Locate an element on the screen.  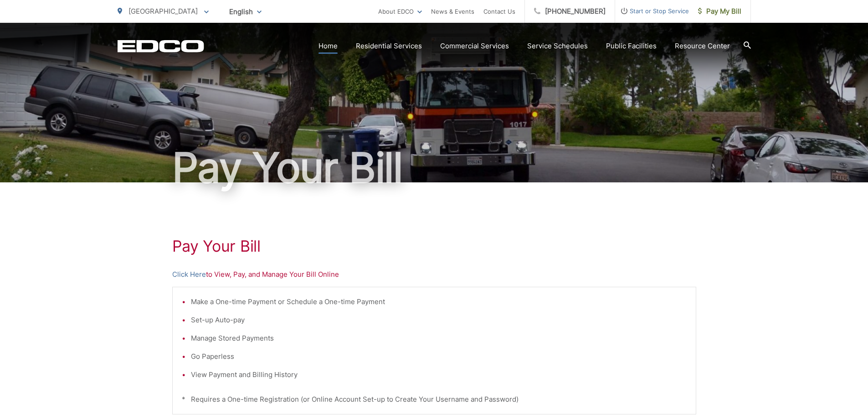
p: to View, Pay, and Manage Your Bill Online is located at coordinates (435, 274).